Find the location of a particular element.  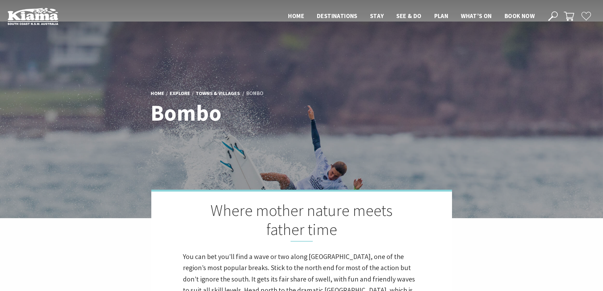

li: Bombo is located at coordinates (255, 93).